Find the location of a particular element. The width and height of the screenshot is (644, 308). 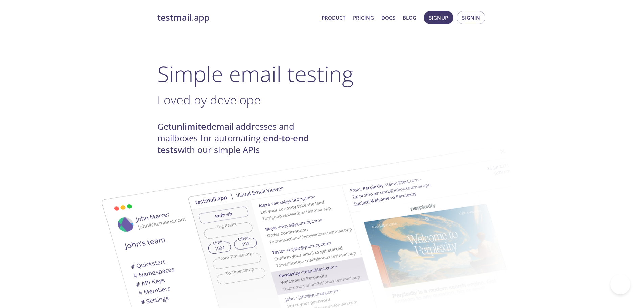

span: Signin is located at coordinates (471, 17).